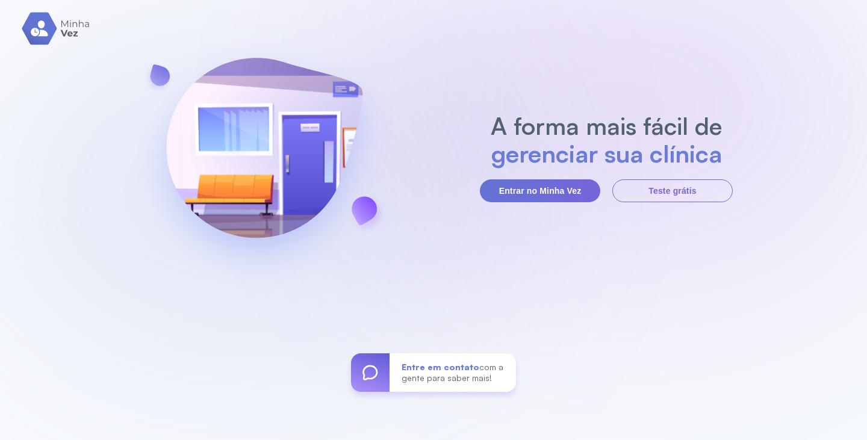 The height and width of the screenshot is (440, 867). What do you see at coordinates (540, 191) in the screenshot?
I see `button: Entrar no Minha Vez` at bounding box center [540, 191].